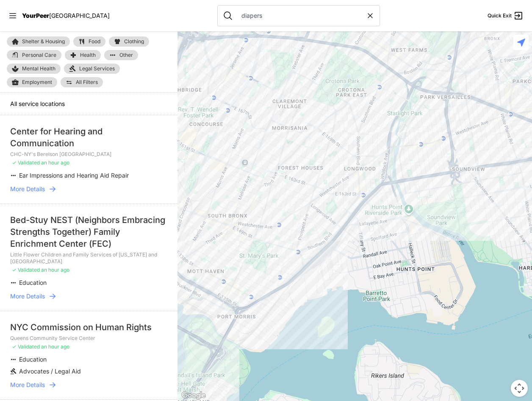 This screenshot has width=532, height=401. I want to click on div: Bed-Stuy NEST (Neighbors Embracing Strengths Together) Family Enrichment Center (FEC), so click(89, 232).